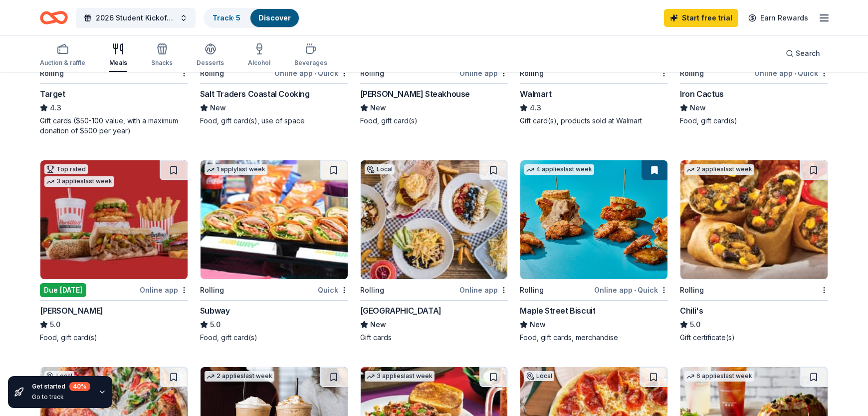 The width and height of the screenshot is (868, 416). I want to click on span: Search, so click(808, 53).